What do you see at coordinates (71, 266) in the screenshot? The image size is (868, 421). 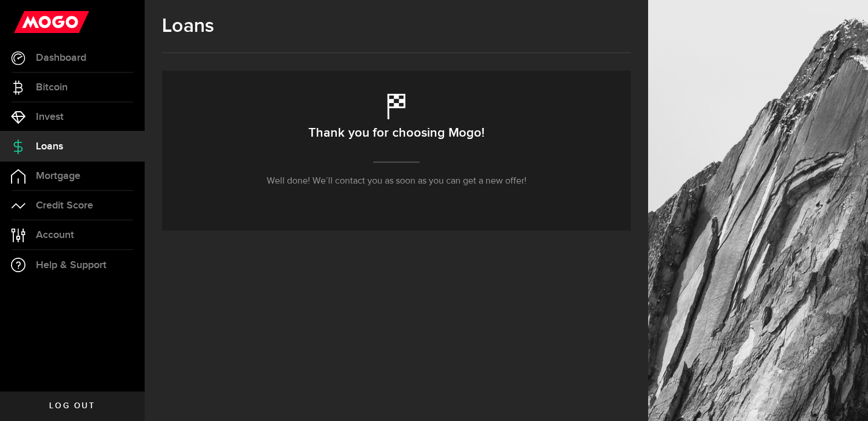 I see `span: Help & Support` at bounding box center [71, 266].